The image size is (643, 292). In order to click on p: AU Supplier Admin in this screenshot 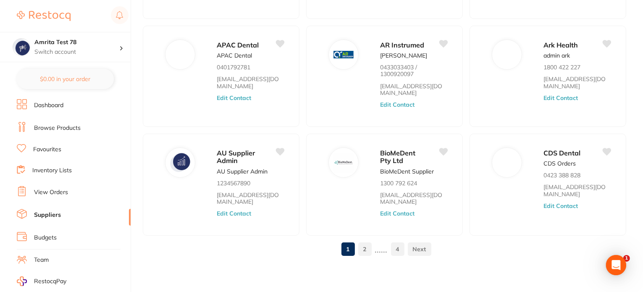, I will do `click(242, 171)`.